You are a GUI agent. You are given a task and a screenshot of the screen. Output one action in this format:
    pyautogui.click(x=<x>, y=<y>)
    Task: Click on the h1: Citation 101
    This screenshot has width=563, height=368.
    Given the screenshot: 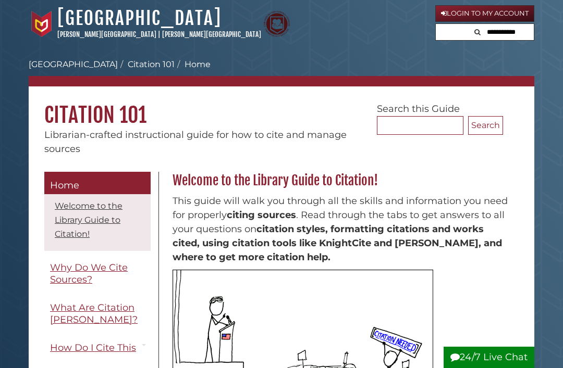 What is the action you would take?
    pyautogui.click(x=281, y=107)
    